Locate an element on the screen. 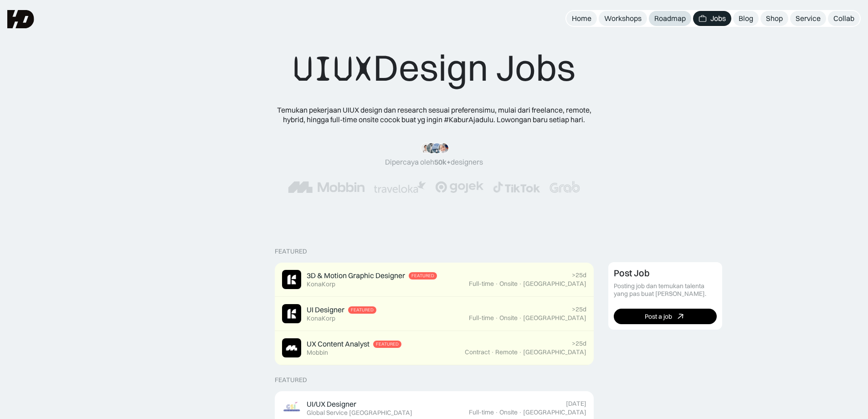 This screenshot has height=419, width=868. div: Post a job is located at coordinates (658, 317).